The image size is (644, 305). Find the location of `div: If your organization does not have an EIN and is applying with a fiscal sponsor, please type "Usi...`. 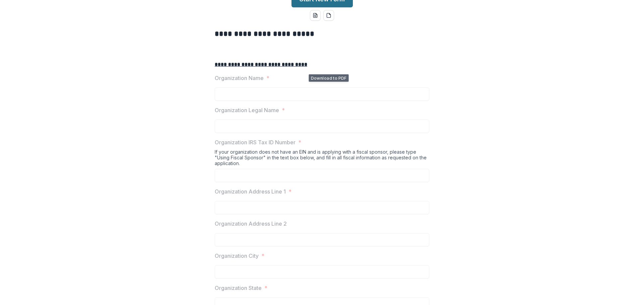

div: If your organization does not have an EIN and is applying with a fiscal sponsor, please type "Usi... is located at coordinates (322, 159).